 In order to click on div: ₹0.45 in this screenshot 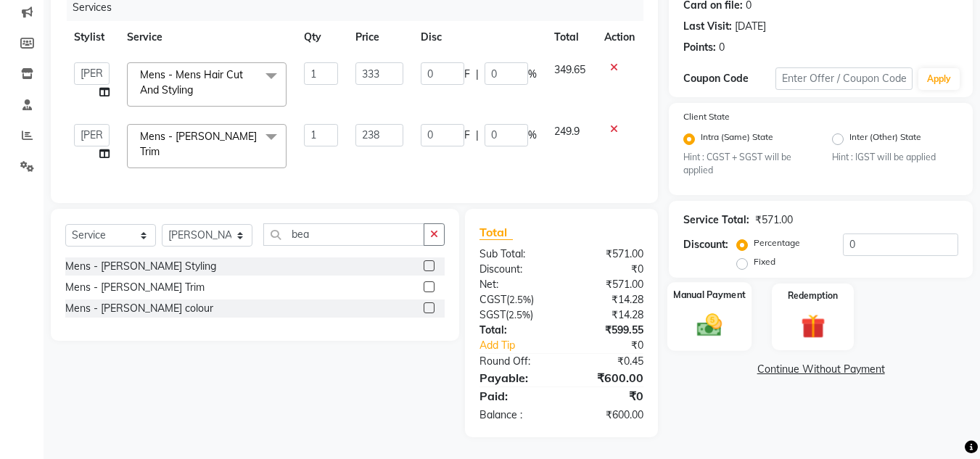, I will do `click(608, 361)`.